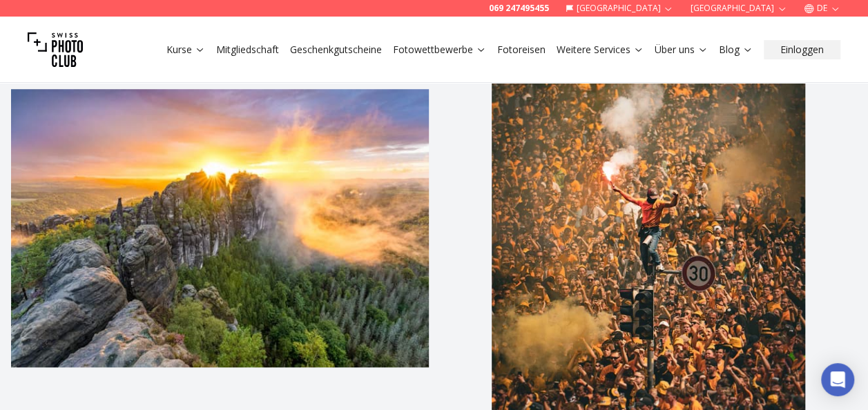 The width and height of the screenshot is (868, 410). What do you see at coordinates (802, 50) in the screenshot?
I see `button: Einloggen` at bounding box center [802, 50].